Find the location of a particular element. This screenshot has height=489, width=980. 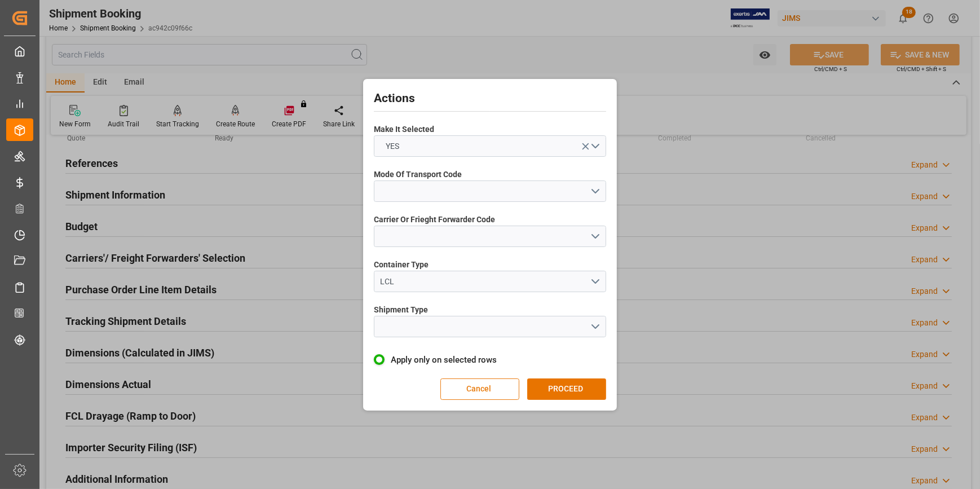

span: Container Type is located at coordinates (400, 265).